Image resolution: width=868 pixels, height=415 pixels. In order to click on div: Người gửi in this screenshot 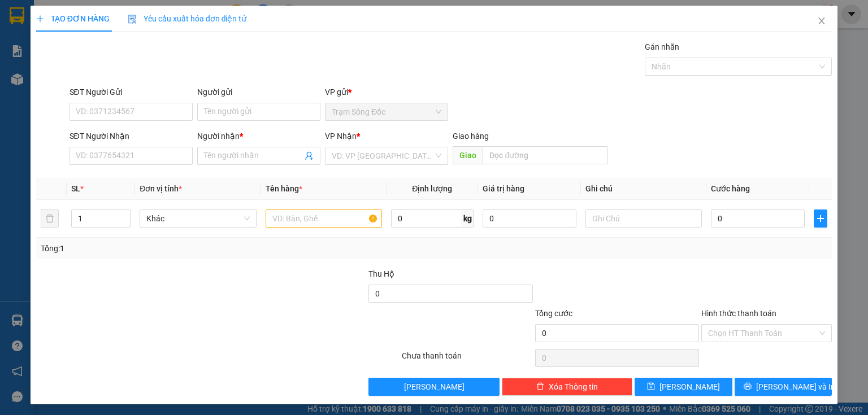, I will do `click(259, 92)`.